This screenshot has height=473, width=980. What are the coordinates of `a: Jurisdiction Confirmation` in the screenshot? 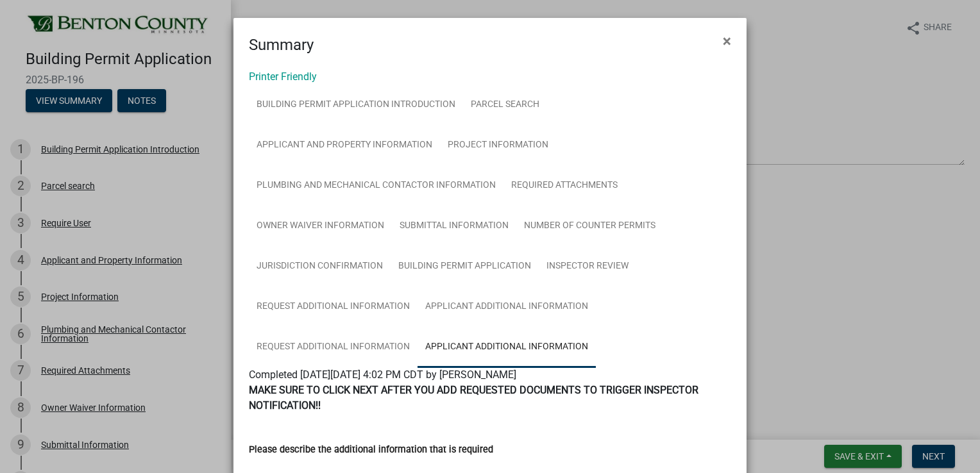 It's located at (319, 266).